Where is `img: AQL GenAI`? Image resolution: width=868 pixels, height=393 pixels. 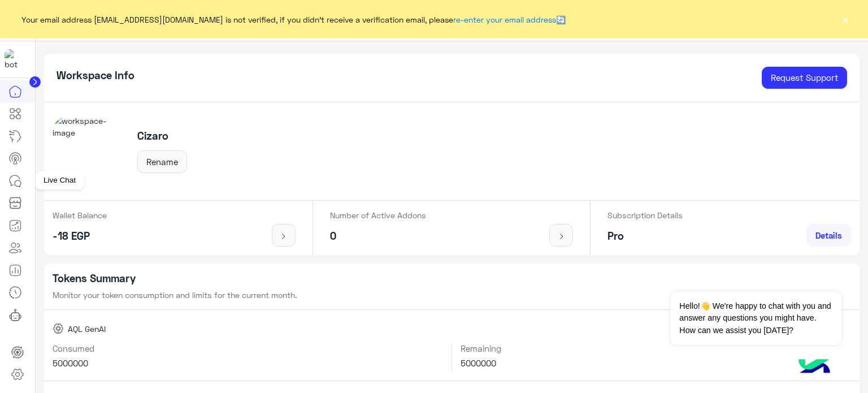
img: AQL GenAI is located at coordinates (59, 329).